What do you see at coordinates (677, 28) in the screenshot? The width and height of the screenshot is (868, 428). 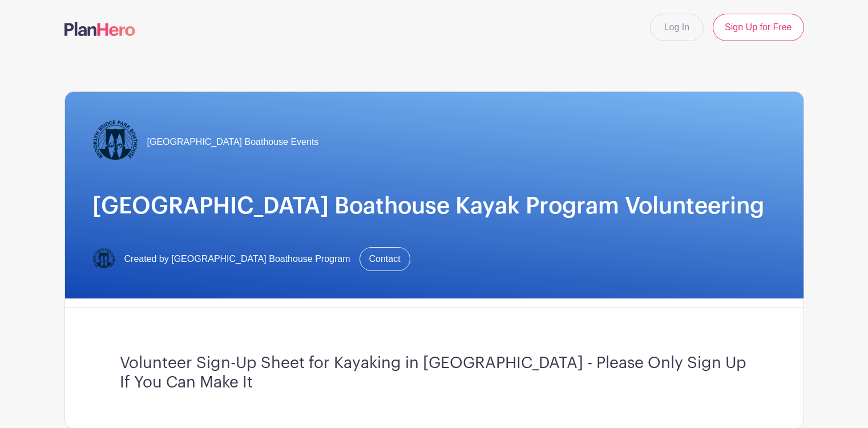 I see `a: Log In` at bounding box center [677, 28].